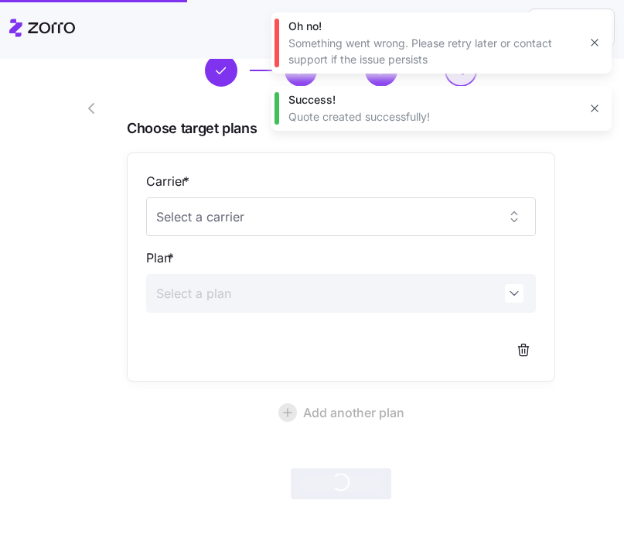 The height and width of the screenshot is (555, 624). What do you see at coordinates (433, 100) in the screenshot?
I see `div: Success!` at bounding box center [433, 100].